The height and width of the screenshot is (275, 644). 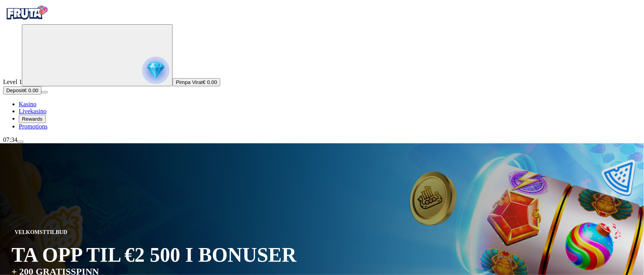 I want to click on a: gift-inverted iconPromotions, so click(x=33, y=126).